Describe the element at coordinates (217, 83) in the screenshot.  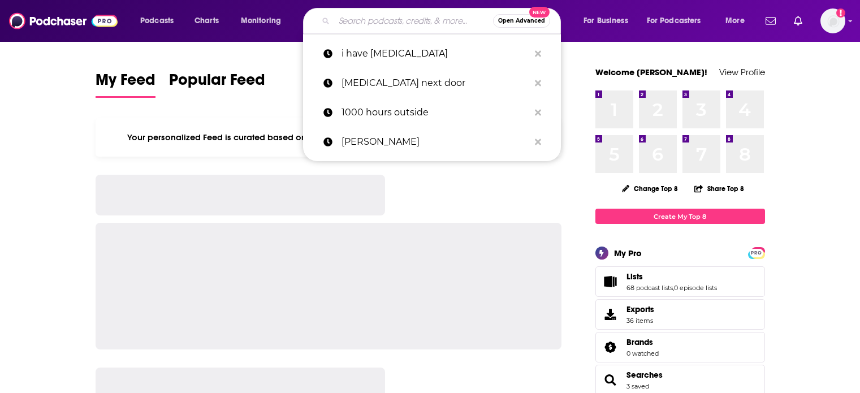
I see `span: Popular Feed` at that location.